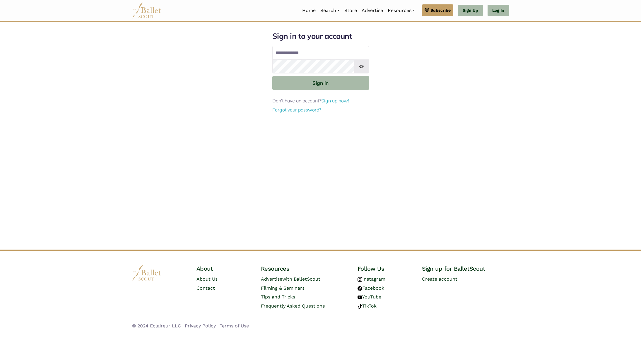  What do you see at coordinates (290, 279) in the screenshot?
I see `a: Advertisewith BalletScout` at bounding box center [290, 279].